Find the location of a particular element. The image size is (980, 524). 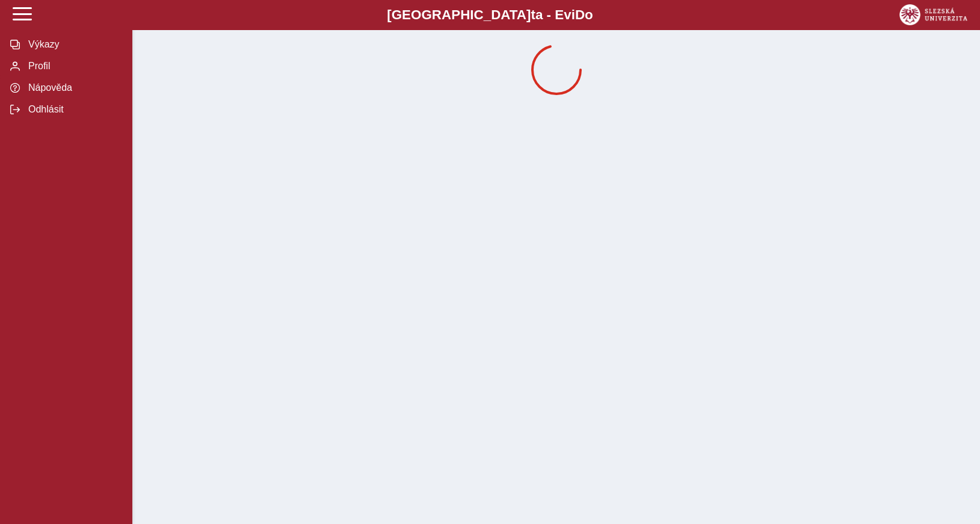

span: Nápověda is located at coordinates (73, 88).